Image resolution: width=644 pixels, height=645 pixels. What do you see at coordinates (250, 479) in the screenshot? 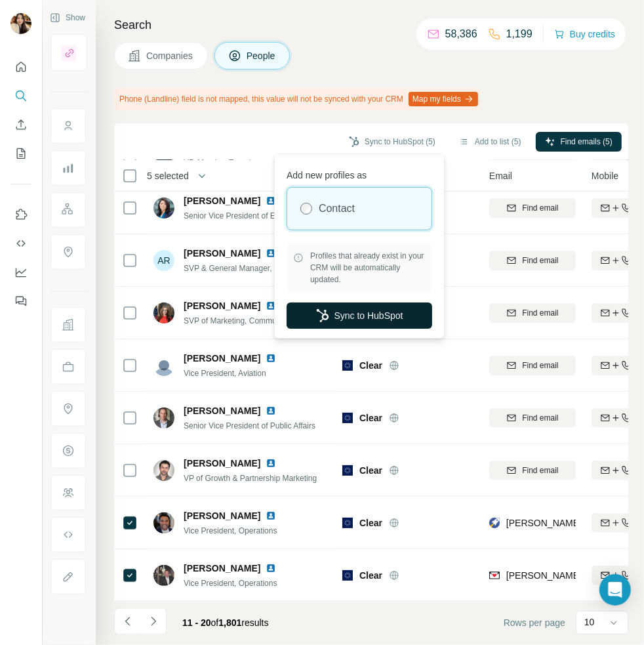
I see `span: VP of Growth & Partnership Marketing` at bounding box center [250, 479].